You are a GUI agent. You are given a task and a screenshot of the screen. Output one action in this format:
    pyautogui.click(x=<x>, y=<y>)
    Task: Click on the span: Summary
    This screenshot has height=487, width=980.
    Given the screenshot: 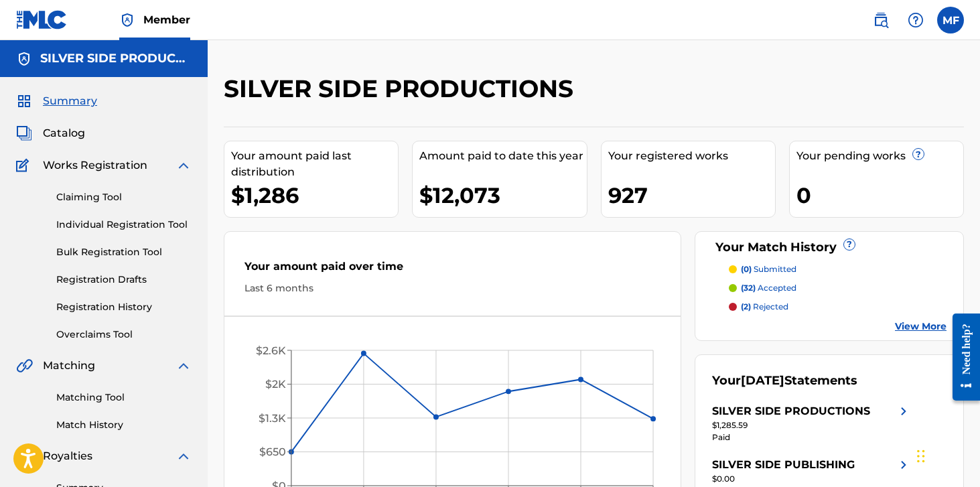 What is the action you would take?
    pyautogui.click(x=69, y=101)
    